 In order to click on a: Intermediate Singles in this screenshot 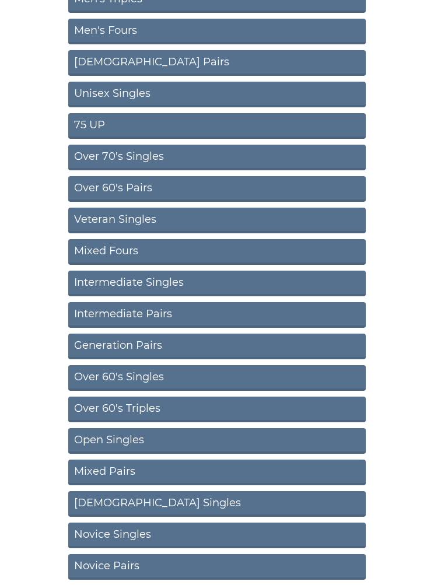, I will do `click(217, 284)`.